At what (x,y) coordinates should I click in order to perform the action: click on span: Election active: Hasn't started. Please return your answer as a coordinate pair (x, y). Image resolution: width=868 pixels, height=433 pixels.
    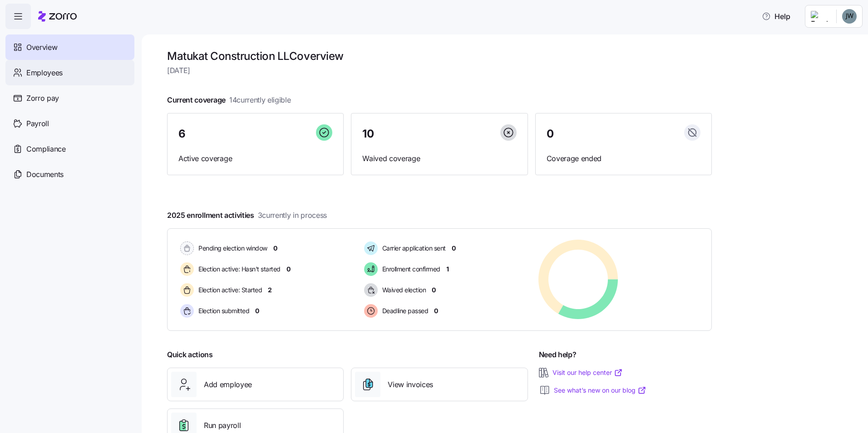
    Looking at the image, I should click on (238, 269).